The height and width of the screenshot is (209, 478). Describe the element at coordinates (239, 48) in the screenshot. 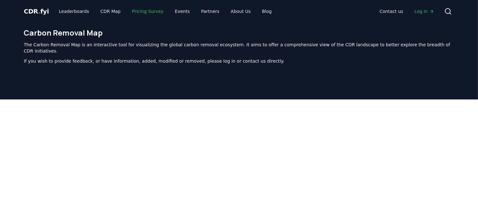

I see `p: The Carbon Removal Map is an interactive tool for visualizing the global carbon removal ecosystem...` at that location.